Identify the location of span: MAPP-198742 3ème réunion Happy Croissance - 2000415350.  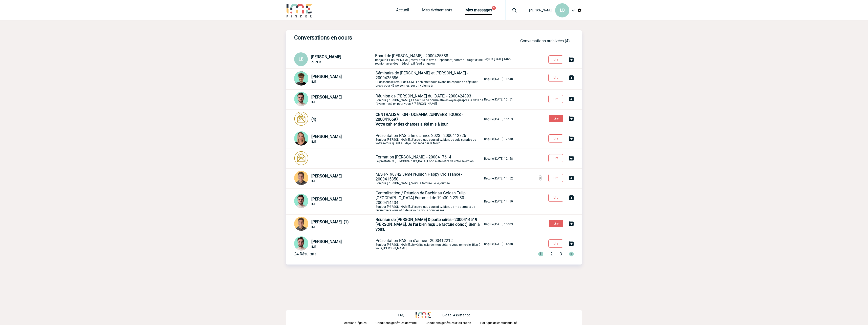
(419, 177).